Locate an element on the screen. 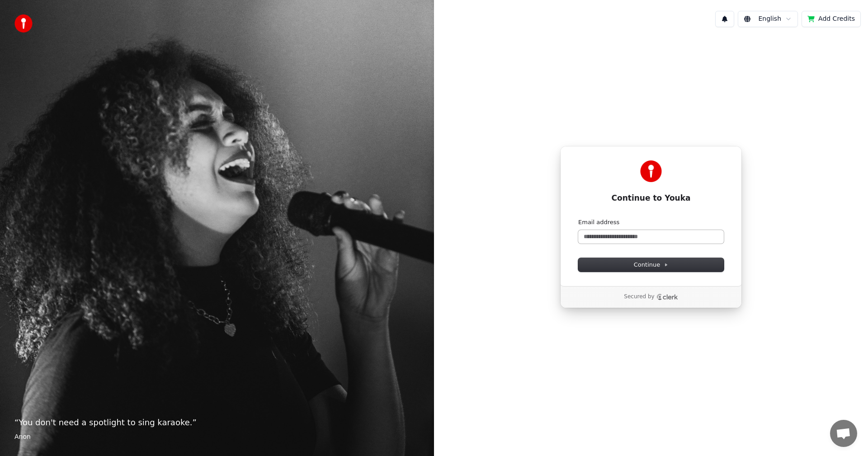 The width and height of the screenshot is (868, 456). div: Open chat is located at coordinates (844, 433).